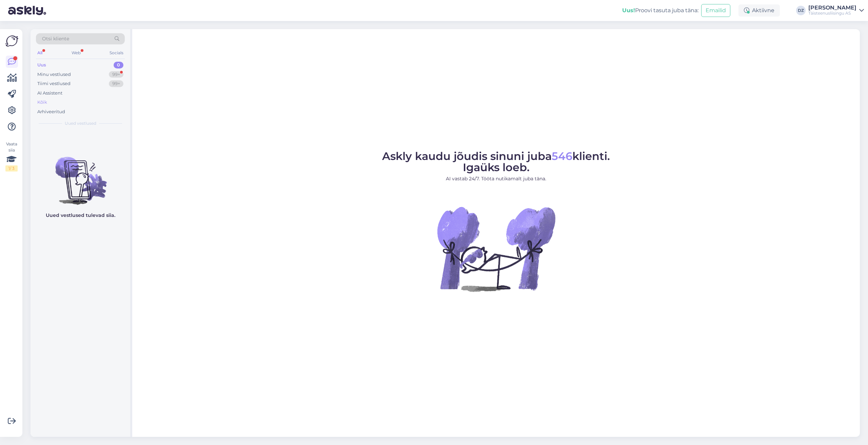 This screenshot has height=445, width=868. Describe the element at coordinates (496, 249) in the screenshot. I see `img: No Chat active` at that location.